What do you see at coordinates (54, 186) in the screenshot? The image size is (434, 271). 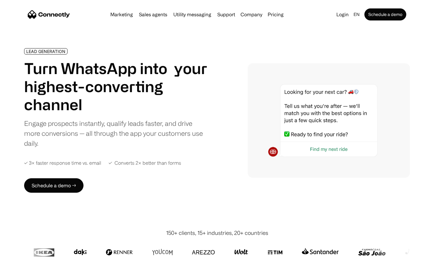 I see `a: Schedule a demo →` at bounding box center [54, 186].